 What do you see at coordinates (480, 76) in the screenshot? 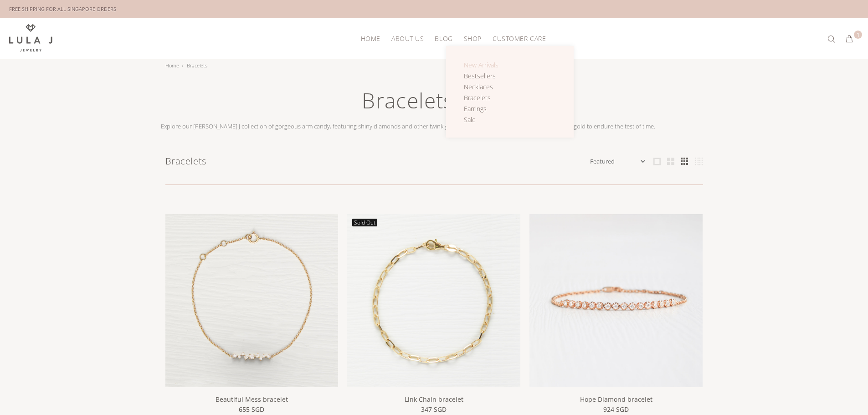
I see `span: Bestsellers` at bounding box center [480, 76].